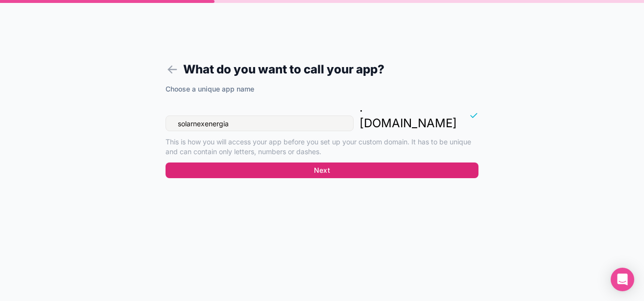  What do you see at coordinates (322, 146) in the screenshot?
I see `p: This is how you will access your app before you set up your custom domain. It has to be unique an...` at bounding box center [322, 146].